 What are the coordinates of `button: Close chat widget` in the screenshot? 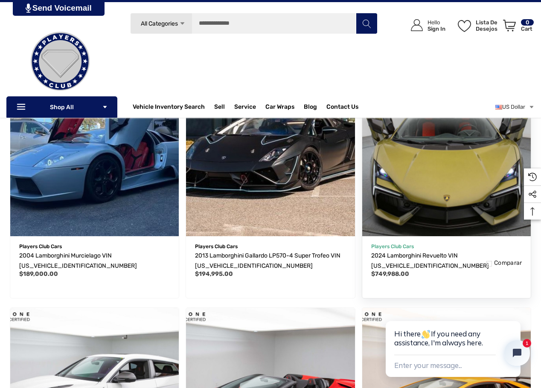 It's located at (140, 59).